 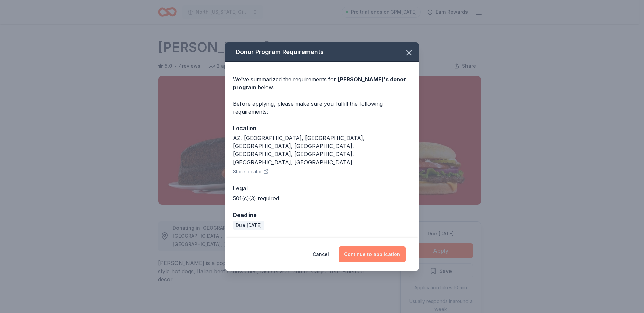 I want to click on div: We've summarized the requirements for below., so click(x=322, y=83).